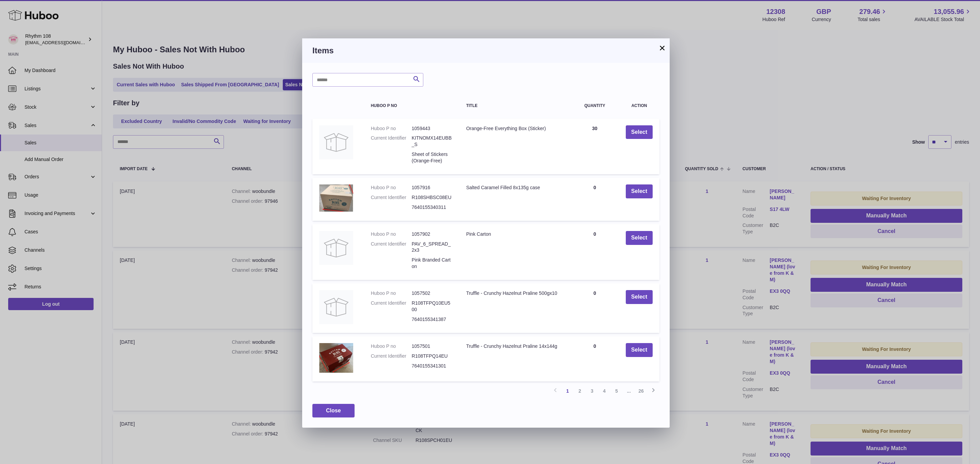  What do you see at coordinates (432, 188) in the screenshot?
I see `dd: 1057916` at bounding box center [432, 188].